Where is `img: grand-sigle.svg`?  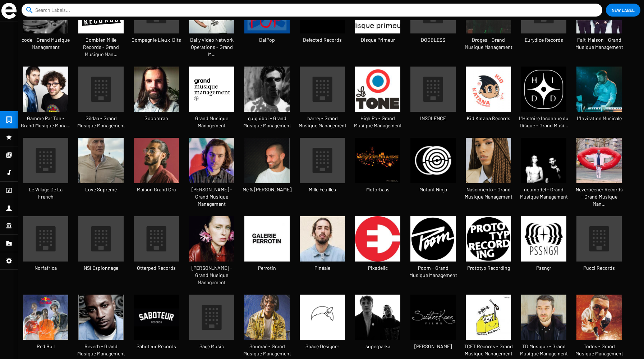 img: grand-sigle.svg is located at coordinates (9, 11).